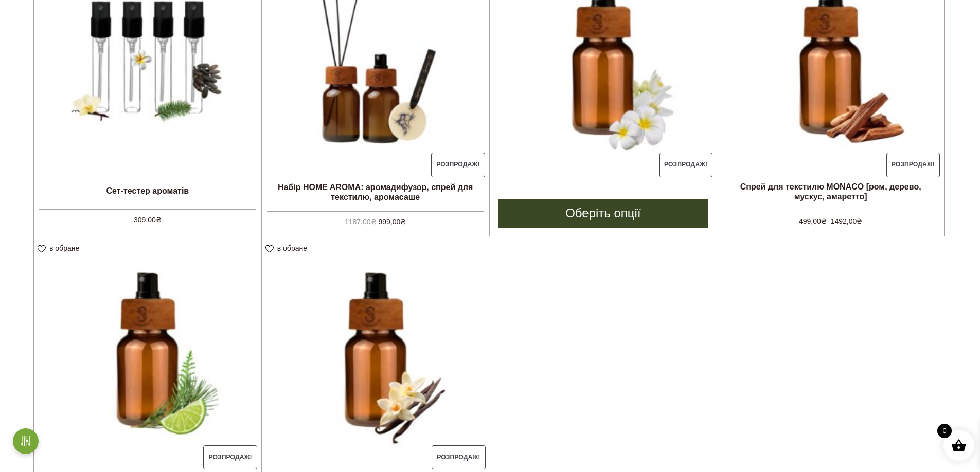 This screenshot has height=472, width=980. Describe the element at coordinates (830, 192) in the screenshot. I see `h2: Спрей для текстилю MONACO [ром, дерево, мускус, амаретто]` at that location.